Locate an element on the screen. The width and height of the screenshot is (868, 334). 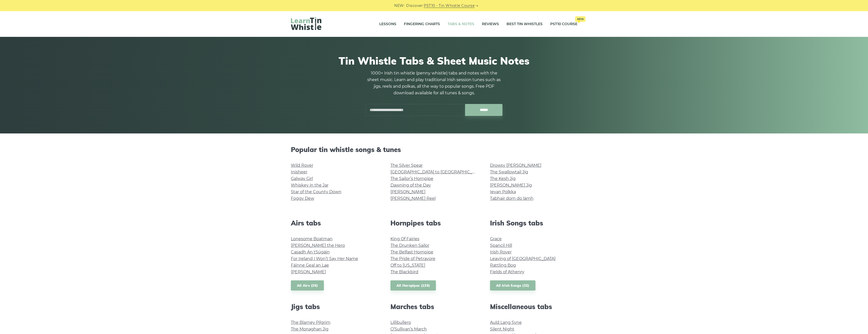
a: All Hornpipes (139) is located at coordinates (413, 286).